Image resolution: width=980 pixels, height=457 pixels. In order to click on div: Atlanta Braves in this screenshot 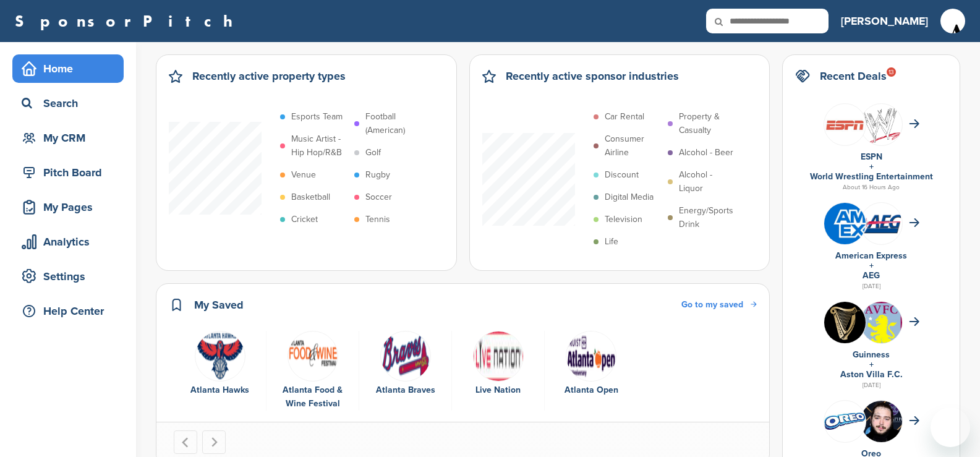, I will do `click(405, 390)`.